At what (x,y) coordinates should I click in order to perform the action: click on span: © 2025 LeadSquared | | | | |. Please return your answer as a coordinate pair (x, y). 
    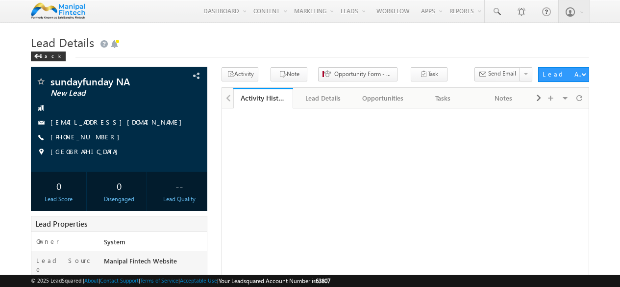
    Looking at the image, I should click on (180, 280).